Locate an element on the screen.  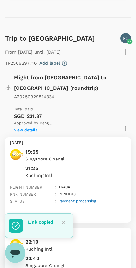
span: Flight number is located at coordinates (26, 187).